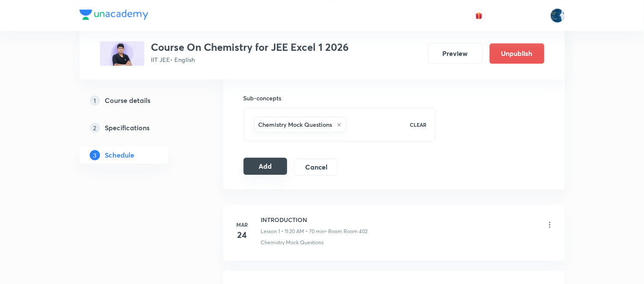 This screenshot has height=284, width=644. Describe the element at coordinates (479, 16) in the screenshot. I see `button: avatar` at that location.